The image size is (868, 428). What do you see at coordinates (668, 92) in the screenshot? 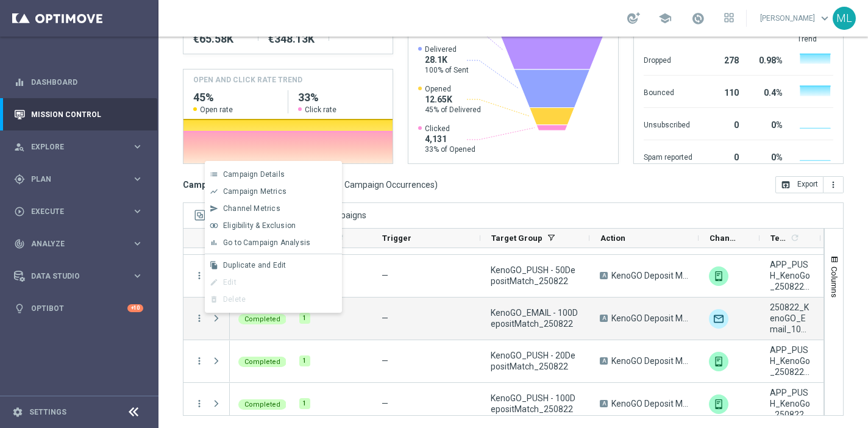
I see `div: Bounced` at bounding box center [668, 92].